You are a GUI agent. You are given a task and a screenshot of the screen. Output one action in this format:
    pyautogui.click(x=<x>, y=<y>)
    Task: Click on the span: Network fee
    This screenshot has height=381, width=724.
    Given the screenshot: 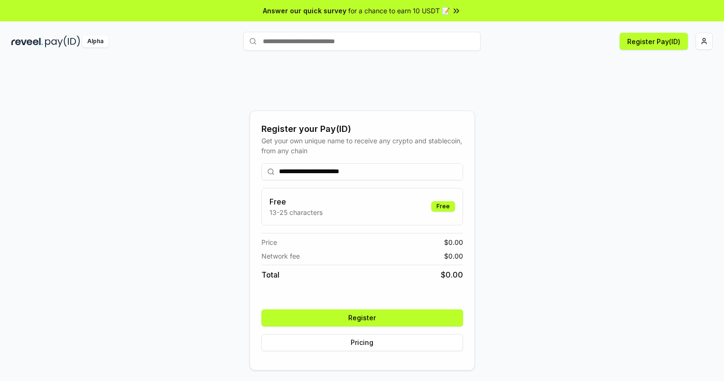 What is the action you would take?
    pyautogui.click(x=281, y=256)
    